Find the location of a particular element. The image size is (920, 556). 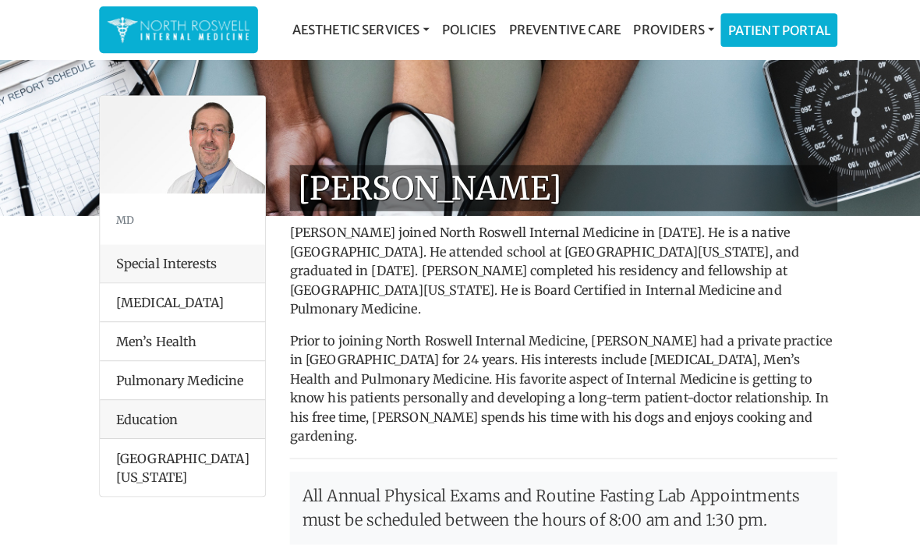

img: Dr. George Kanes is located at coordinates (179, 142).